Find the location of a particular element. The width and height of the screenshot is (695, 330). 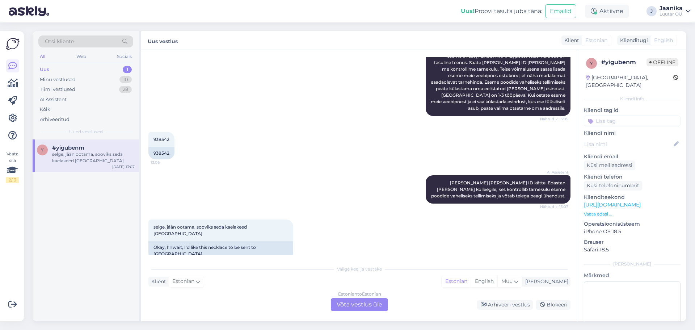

div: # yigubenm is located at coordinates (623, 62).